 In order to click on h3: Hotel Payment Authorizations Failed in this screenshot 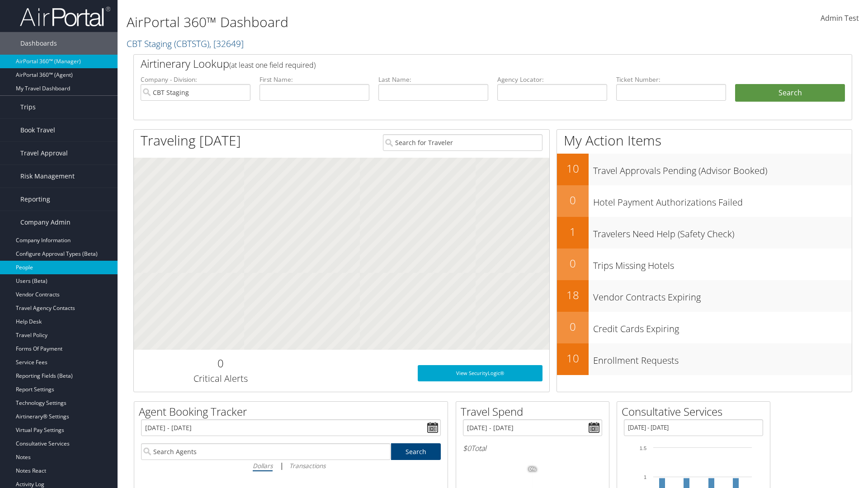, I will do `click(722, 201)`.